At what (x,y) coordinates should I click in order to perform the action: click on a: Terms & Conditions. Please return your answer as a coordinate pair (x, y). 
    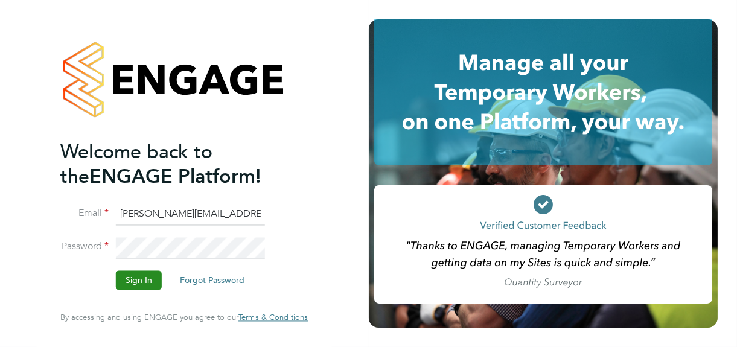
    Looking at the image, I should click on (273, 318).